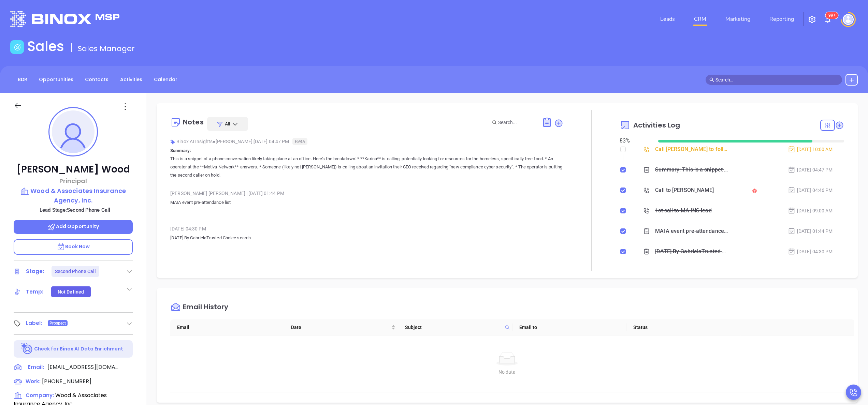  I want to click on p: Lead Stage: Second Phone Call, so click(75, 211).